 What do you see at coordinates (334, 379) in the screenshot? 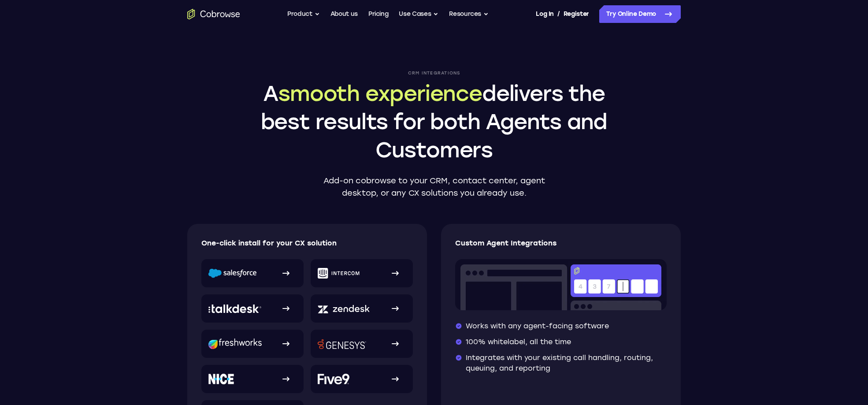
I see `img: Five9 logo` at bounding box center [334, 379].